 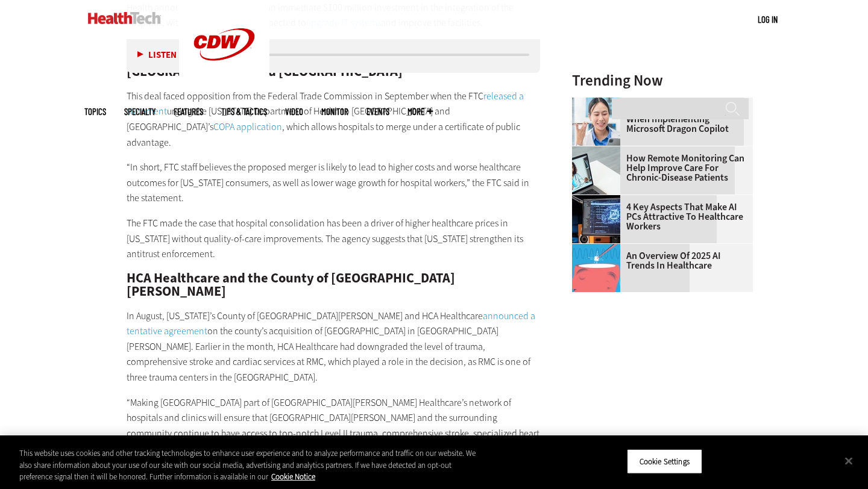 What do you see at coordinates (294, 111) in the screenshot?
I see `a: Video` at bounding box center [294, 111].